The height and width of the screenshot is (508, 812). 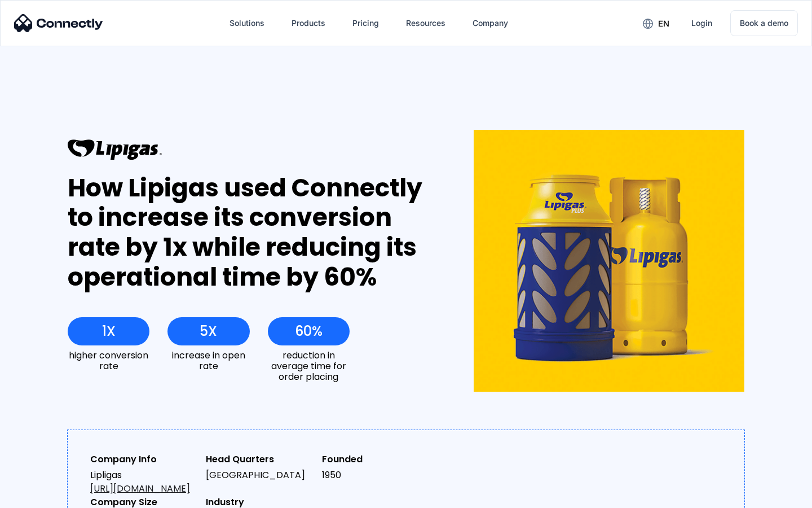 I want to click on div: Head Quarters, so click(x=259, y=459).